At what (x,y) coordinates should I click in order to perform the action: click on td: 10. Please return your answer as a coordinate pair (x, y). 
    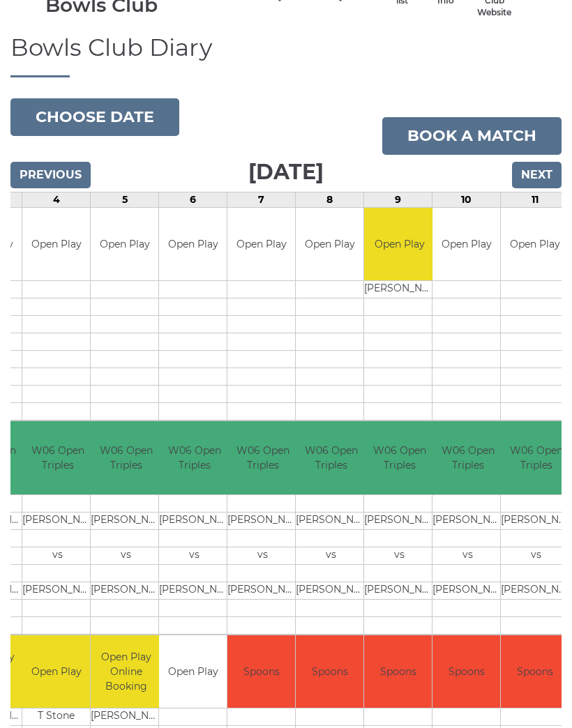
    Looking at the image, I should click on (467, 200).